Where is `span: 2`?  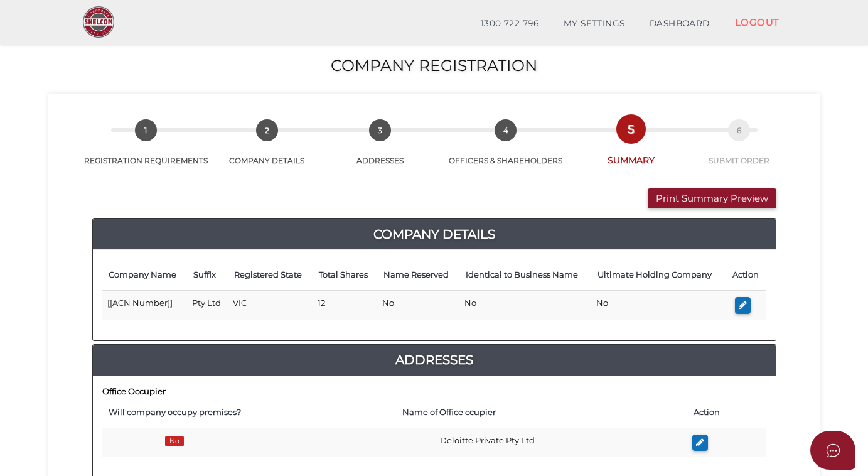
span: 2 is located at coordinates (266, 130).